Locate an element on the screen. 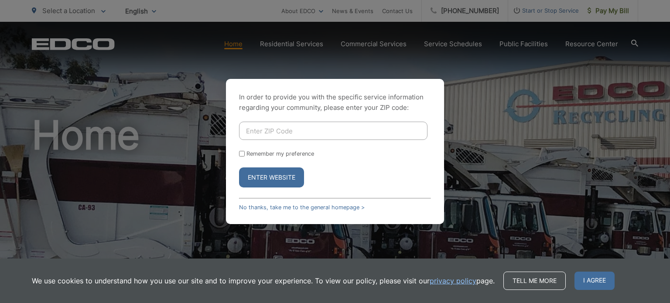 The image size is (670, 303). p: We use cookies to understand how you use our site and to improve your experience. To view our pol... is located at coordinates (263, 281).